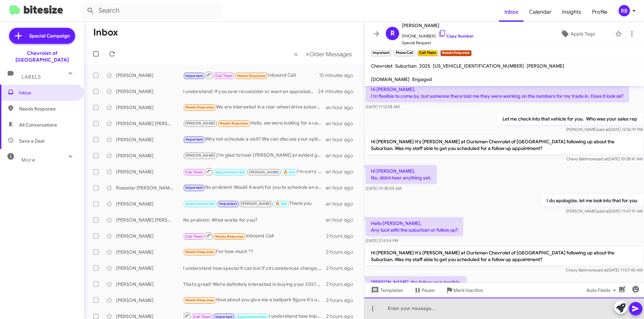  Describe the element at coordinates (47, 93) in the screenshot. I see `span: Inbox` at that location.